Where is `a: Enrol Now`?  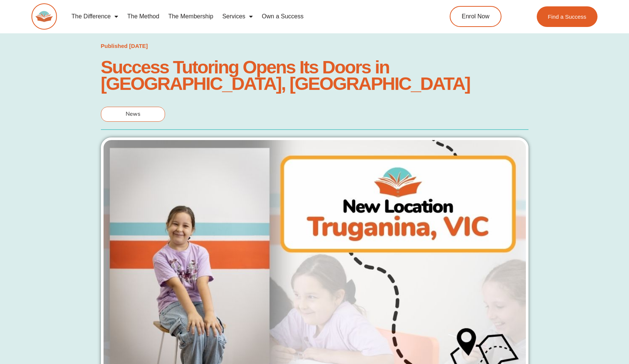 a: Enrol Now is located at coordinates (475, 16).